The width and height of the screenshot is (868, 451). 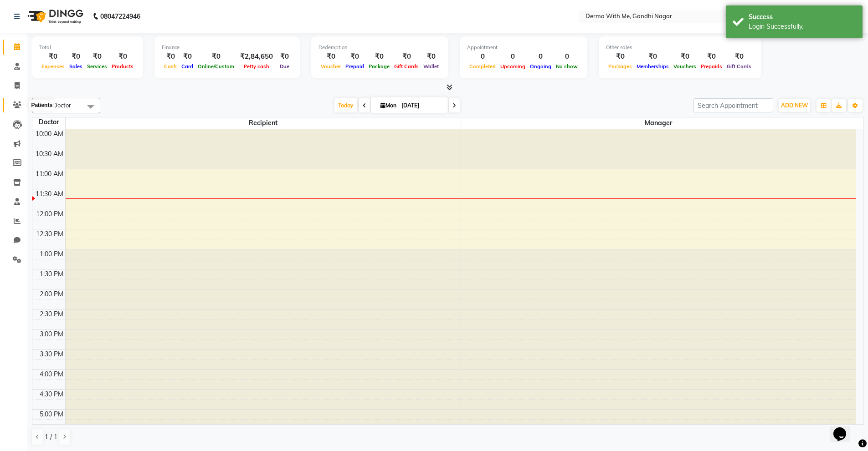 I want to click on div: Total, so click(x=87, y=47).